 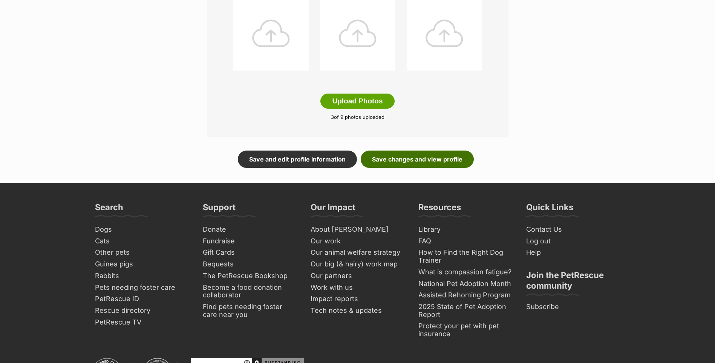 What do you see at coordinates (142, 310) in the screenshot?
I see `a: Rescue directory` at bounding box center [142, 310].